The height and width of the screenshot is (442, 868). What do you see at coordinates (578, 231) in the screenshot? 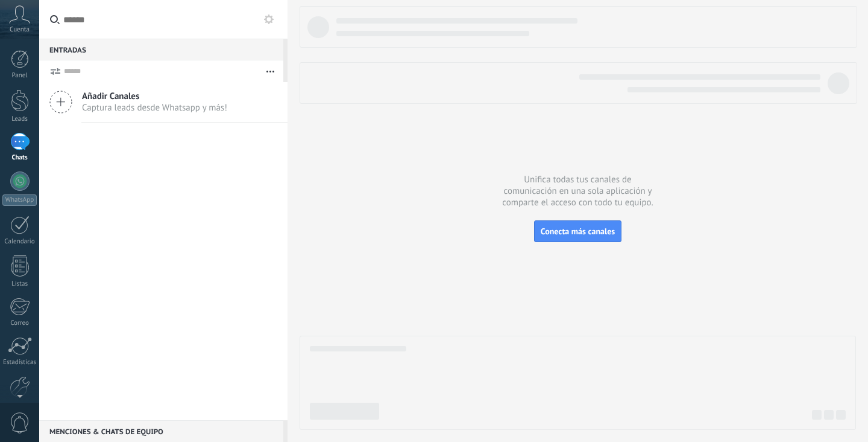
I see `span: Conecta más canales` at bounding box center [578, 231].